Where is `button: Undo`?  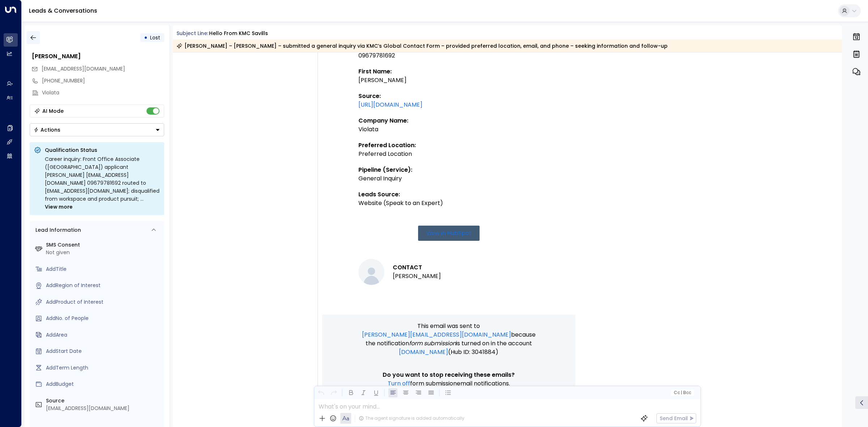 button: Undo is located at coordinates (321, 393).